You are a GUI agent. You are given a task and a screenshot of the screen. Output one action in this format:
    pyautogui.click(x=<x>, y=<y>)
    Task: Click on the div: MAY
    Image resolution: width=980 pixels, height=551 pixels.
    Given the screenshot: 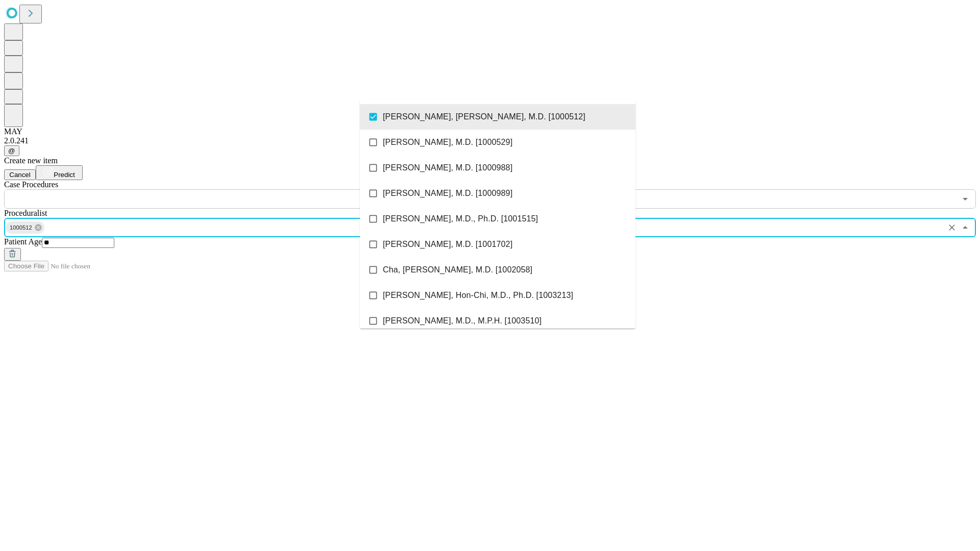 What is the action you would take?
    pyautogui.click(x=490, y=131)
    